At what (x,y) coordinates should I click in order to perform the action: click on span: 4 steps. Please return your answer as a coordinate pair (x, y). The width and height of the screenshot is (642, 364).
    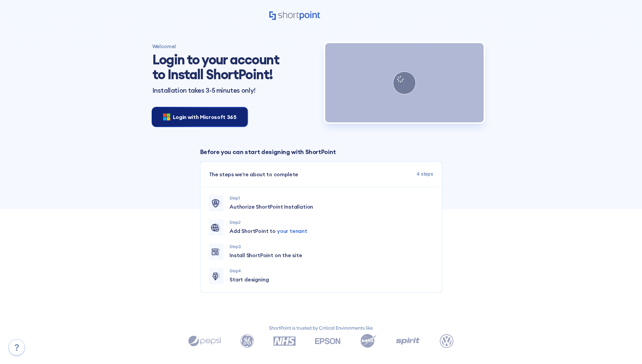
    Looking at the image, I should click on (425, 174).